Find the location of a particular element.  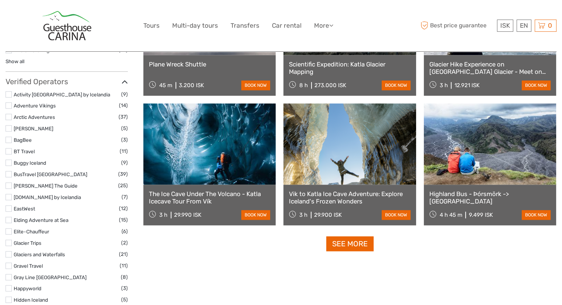

span: (8) is located at coordinates (124, 277).